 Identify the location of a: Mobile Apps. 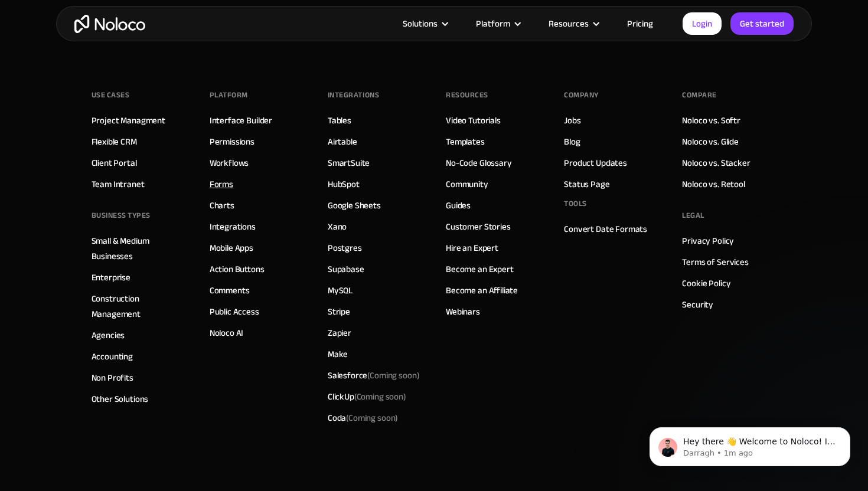
(231, 248).